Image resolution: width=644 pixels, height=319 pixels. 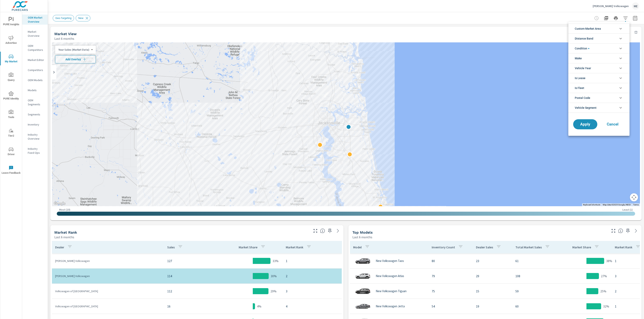 I want to click on span: Condition, so click(x=582, y=48).